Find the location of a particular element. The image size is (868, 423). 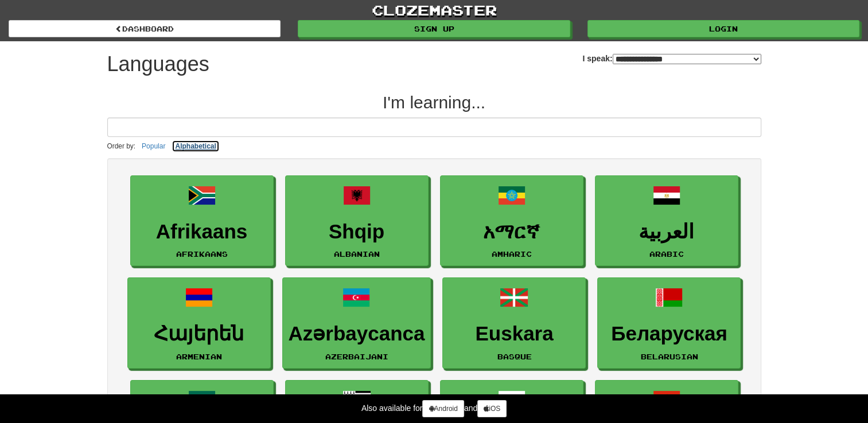

h3: አማርኛ is located at coordinates (512, 232).